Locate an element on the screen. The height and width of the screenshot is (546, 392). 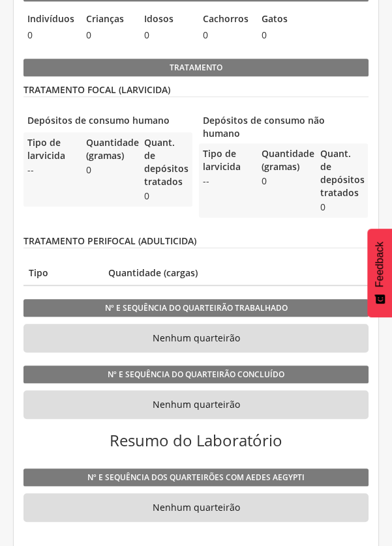
legend: Depósitos de consumo humano is located at coordinates (107, 121).